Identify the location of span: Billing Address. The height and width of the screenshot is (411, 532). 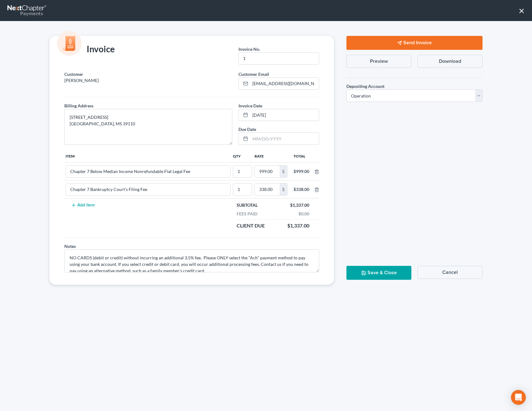
(79, 105).